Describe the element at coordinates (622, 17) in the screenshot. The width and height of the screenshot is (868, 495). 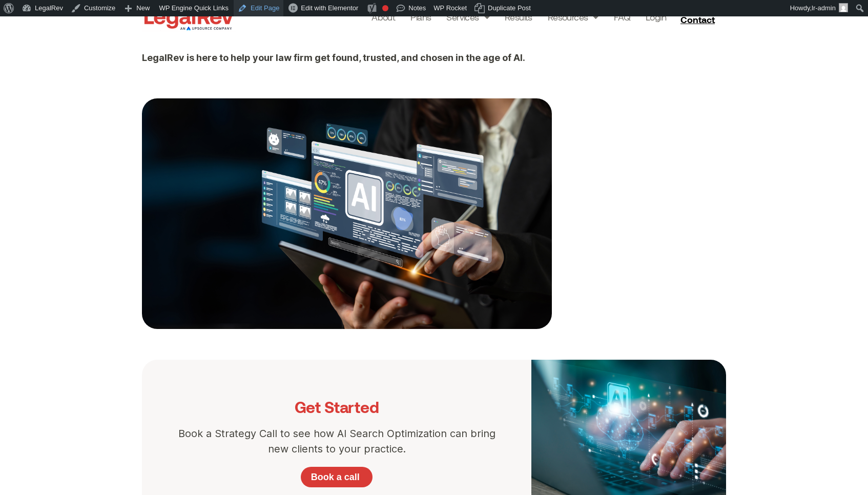
I see `a: FAQ` at that location.